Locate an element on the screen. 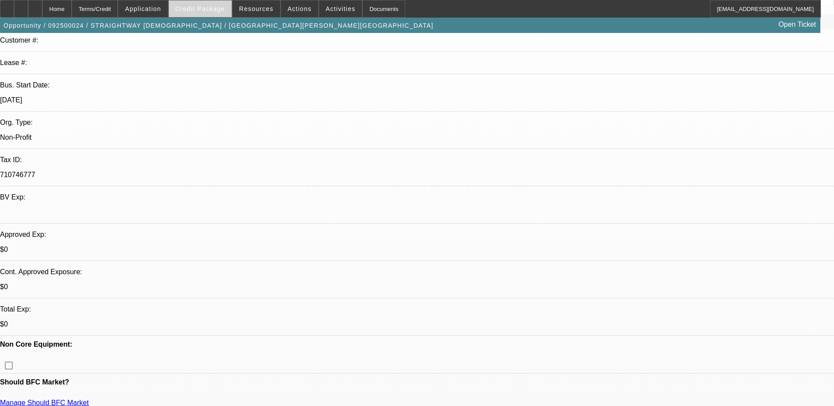  span: Activities is located at coordinates (341, 9).